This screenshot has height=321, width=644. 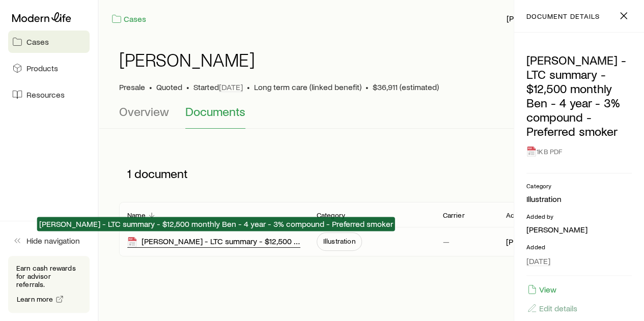 What do you see at coordinates (49, 69) in the screenshot?
I see `a: Products` at bounding box center [49, 69].